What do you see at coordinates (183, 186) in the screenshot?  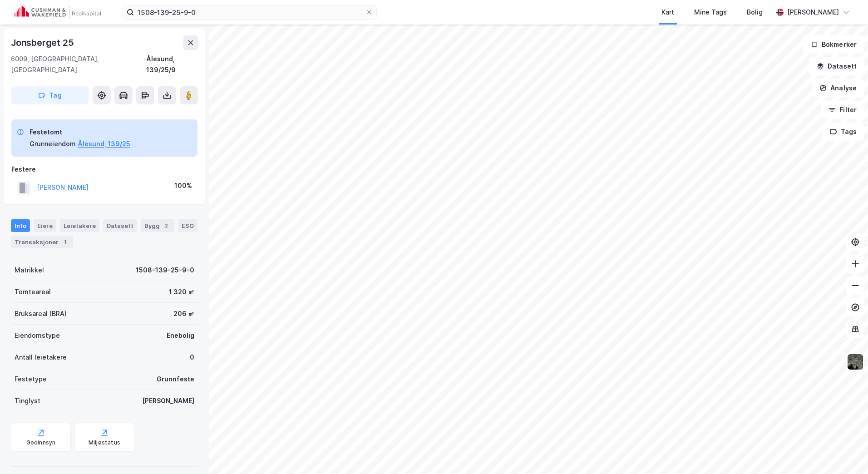 I see `div: 100%` at bounding box center [183, 186].